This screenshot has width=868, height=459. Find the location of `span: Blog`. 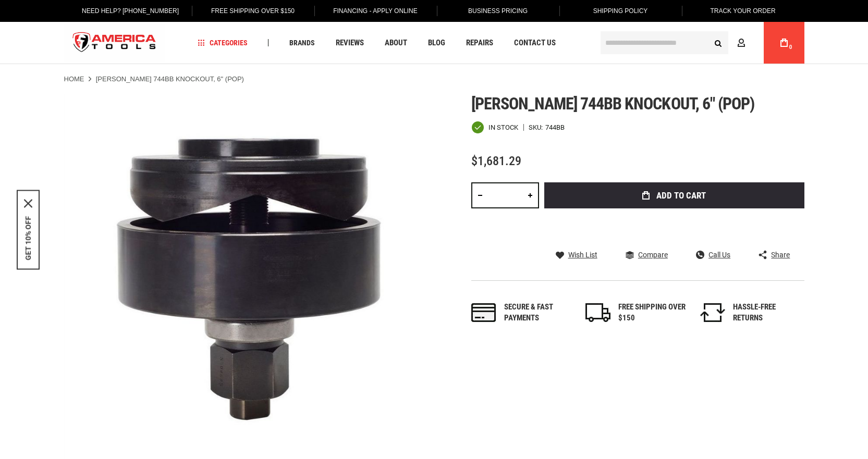

span: Blog is located at coordinates (436, 43).